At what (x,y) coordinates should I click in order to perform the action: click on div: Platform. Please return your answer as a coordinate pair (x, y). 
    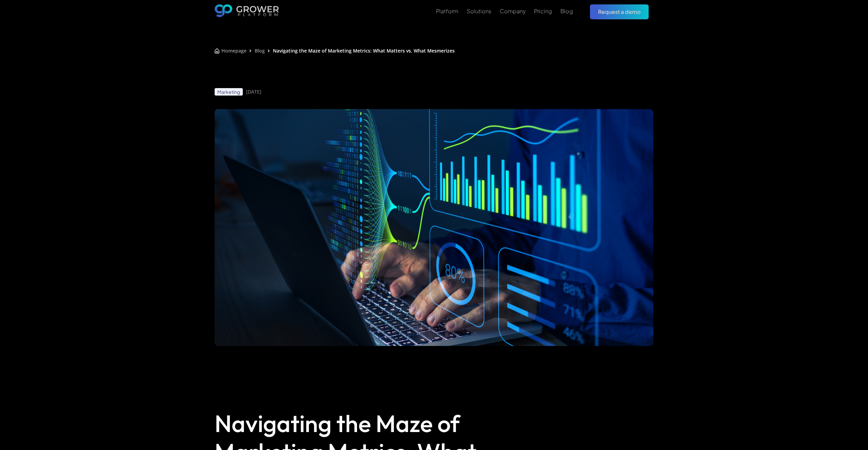
    Looking at the image, I should click on (447, 11).